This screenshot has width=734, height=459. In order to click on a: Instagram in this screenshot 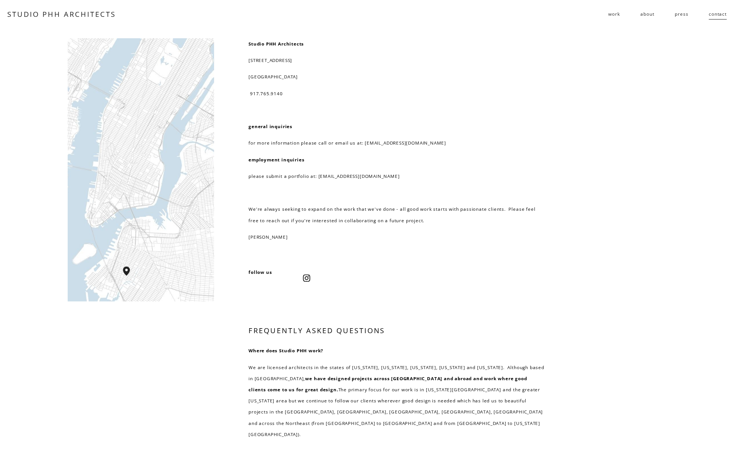, I will do `click(307, 278)`.